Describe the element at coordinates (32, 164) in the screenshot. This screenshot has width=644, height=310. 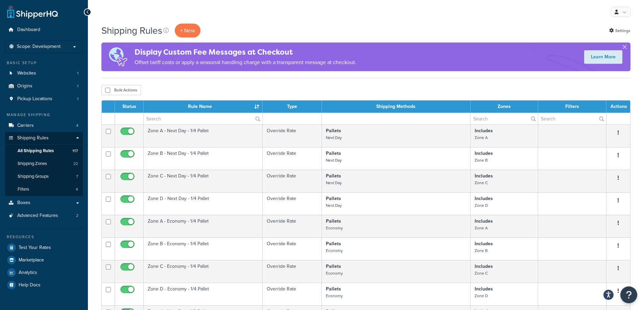
I see `span: Shipping Zones` at that location.